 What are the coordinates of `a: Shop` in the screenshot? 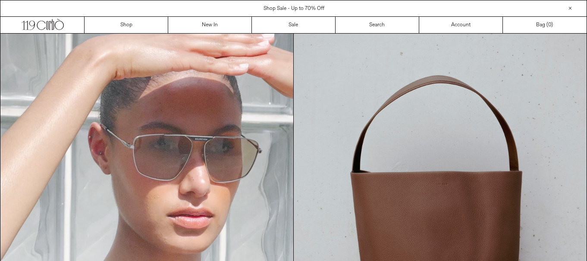 It's located at (126, 25).